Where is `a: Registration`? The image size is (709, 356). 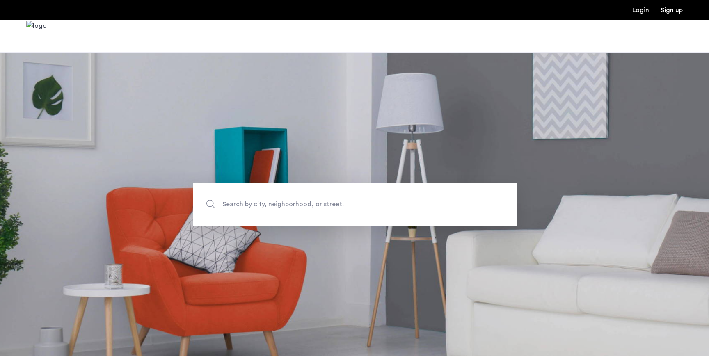
a: Registration is located at coordinates (672, 10).